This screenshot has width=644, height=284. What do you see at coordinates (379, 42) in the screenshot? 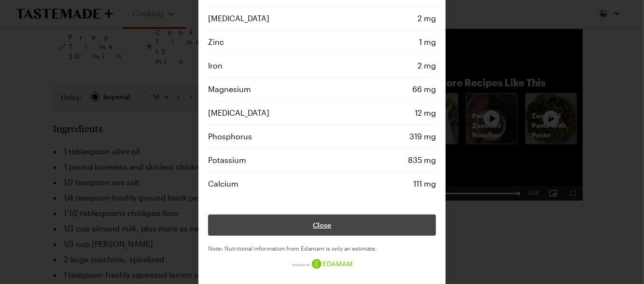
I see `span: 1 mg` at bounding box center [379, 42].